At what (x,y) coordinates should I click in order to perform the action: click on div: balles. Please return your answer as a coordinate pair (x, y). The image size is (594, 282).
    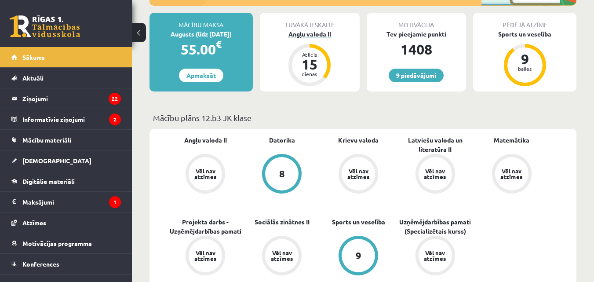
    Looking at the image, I should click on (525, 69).